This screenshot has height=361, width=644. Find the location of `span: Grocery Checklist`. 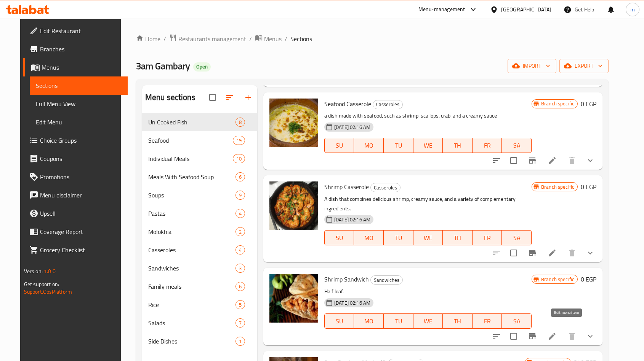

span: Grocery Checklist is located at coordinates (80, 250).